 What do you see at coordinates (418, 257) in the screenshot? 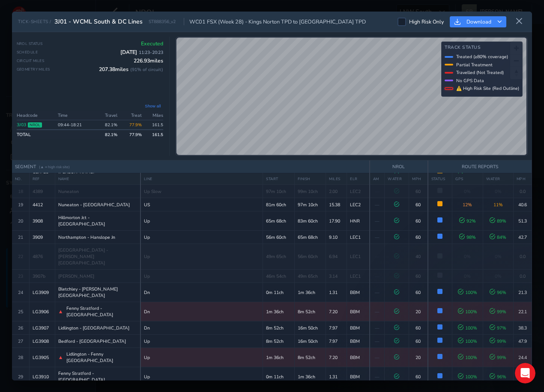
I see `td: 40` at bounding box center [418, 257].